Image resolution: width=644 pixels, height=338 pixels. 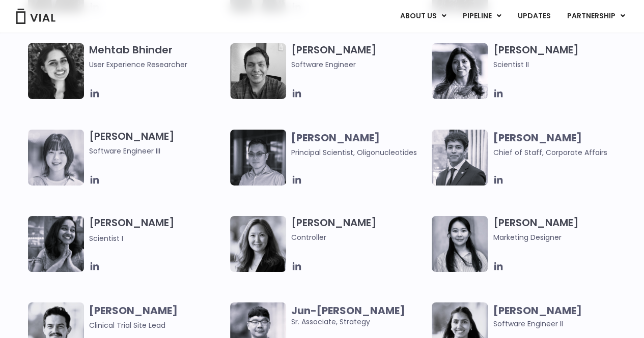 What do you see at coordinates (359, 65) in the screenshot?
I see `span: Software Engineer` at bounding box center [359, 65].